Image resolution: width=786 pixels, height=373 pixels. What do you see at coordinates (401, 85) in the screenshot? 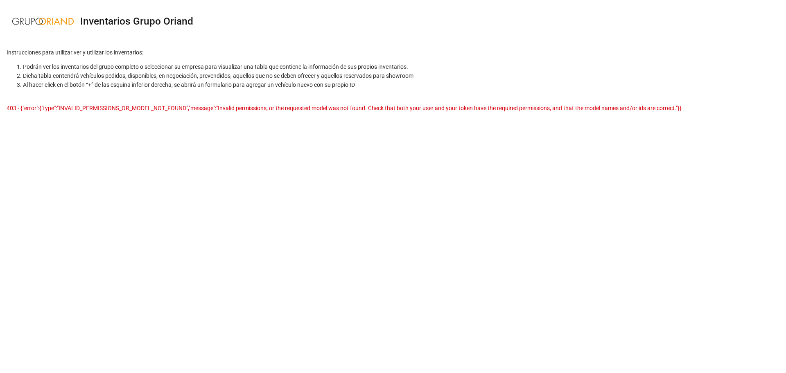
I see `li: Al hacer click en el botón “+” de las esquina inferior derecha, se abrirá un formulario para agre...` at bounding box center [401, 85].